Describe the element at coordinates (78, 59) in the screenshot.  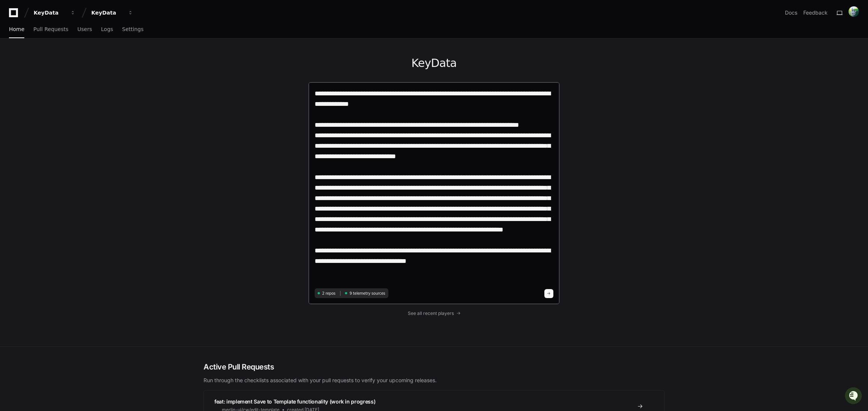
I see `div: Start new chat` at that location.